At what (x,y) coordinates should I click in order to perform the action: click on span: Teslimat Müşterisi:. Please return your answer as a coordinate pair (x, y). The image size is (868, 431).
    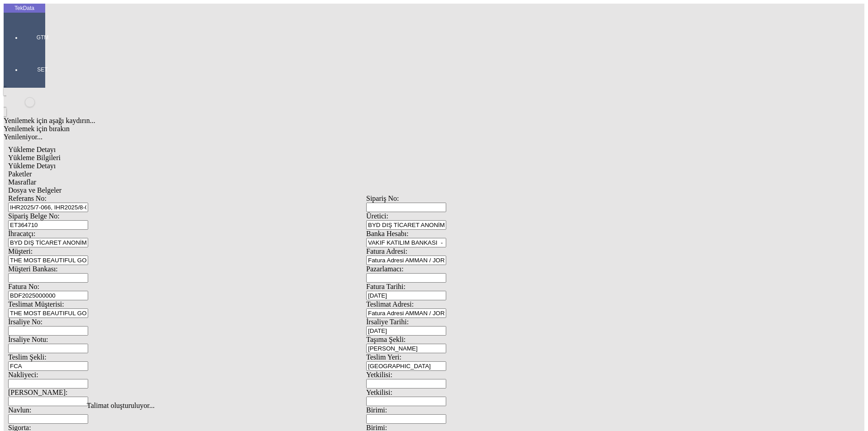
    Looking at the image, I should click on (36, 304).